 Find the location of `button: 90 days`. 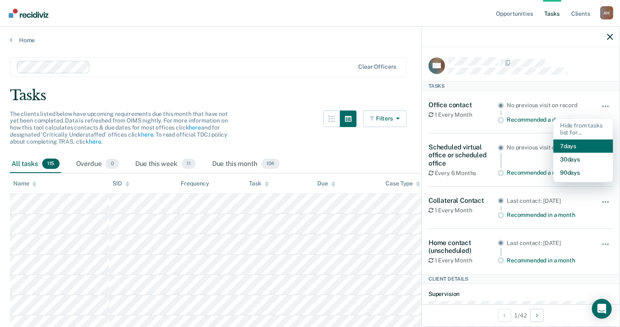

button: 90 days is located at coordinates (584, 173).